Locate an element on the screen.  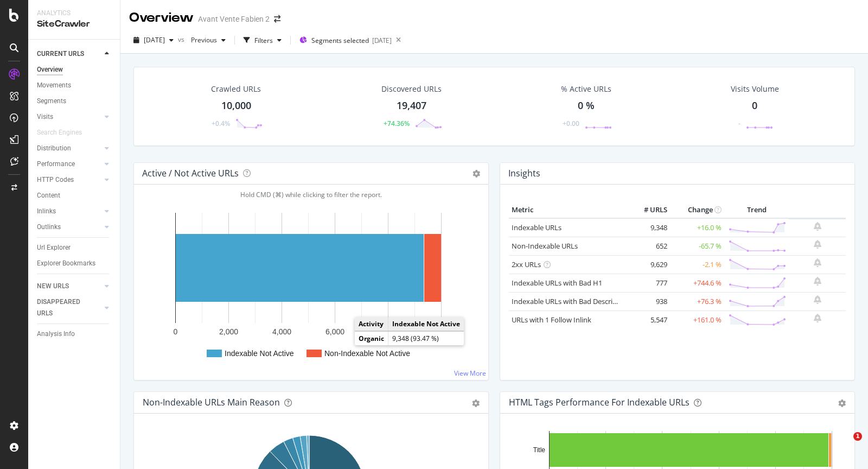
div: Inlinks is located at coordinates (46, 211).